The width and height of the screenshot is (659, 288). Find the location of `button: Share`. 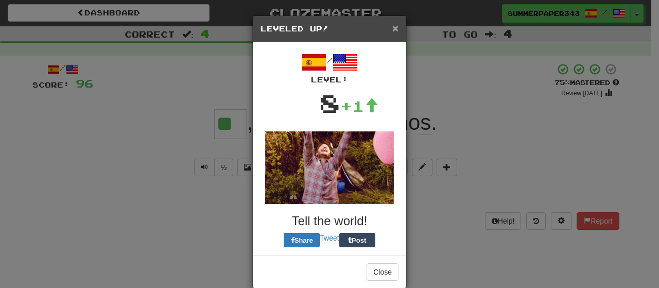

button: Share is located at coordinates (302, 240).